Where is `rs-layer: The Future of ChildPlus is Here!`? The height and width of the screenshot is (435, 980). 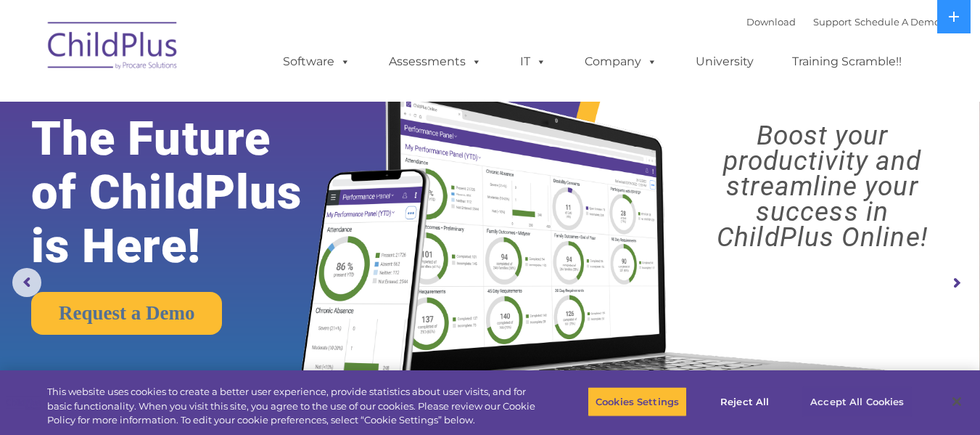
rs-layer: The Future of ChildPlus is Here! is located at coordinates (187, 192).